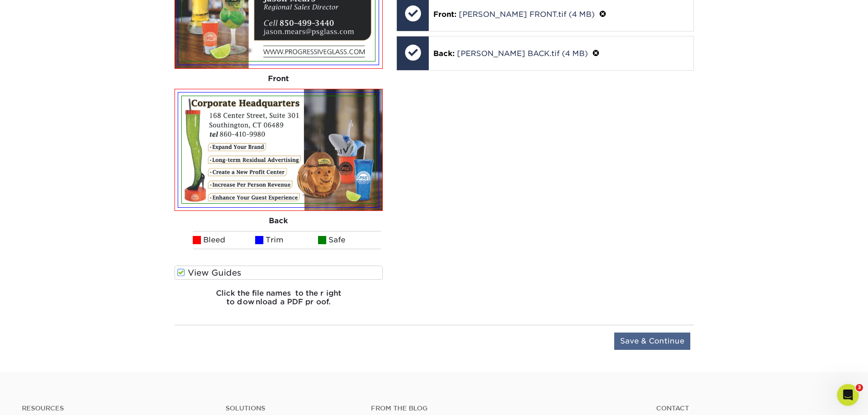  I want to click on div: Front, so click(279, 78).